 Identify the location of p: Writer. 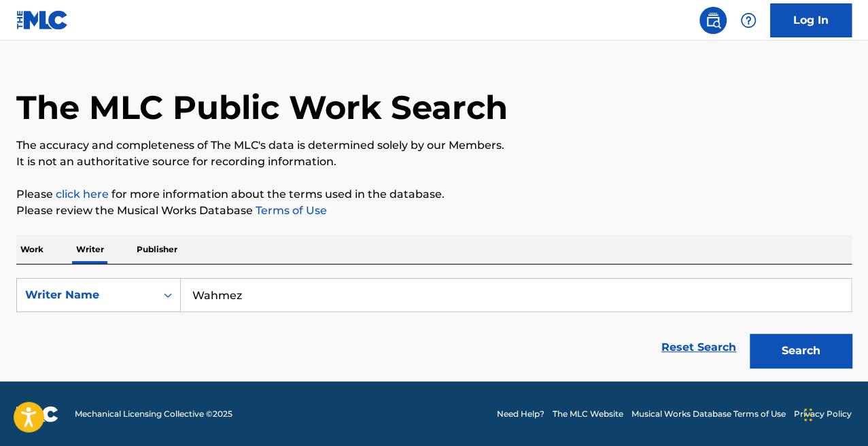
(90, 250).